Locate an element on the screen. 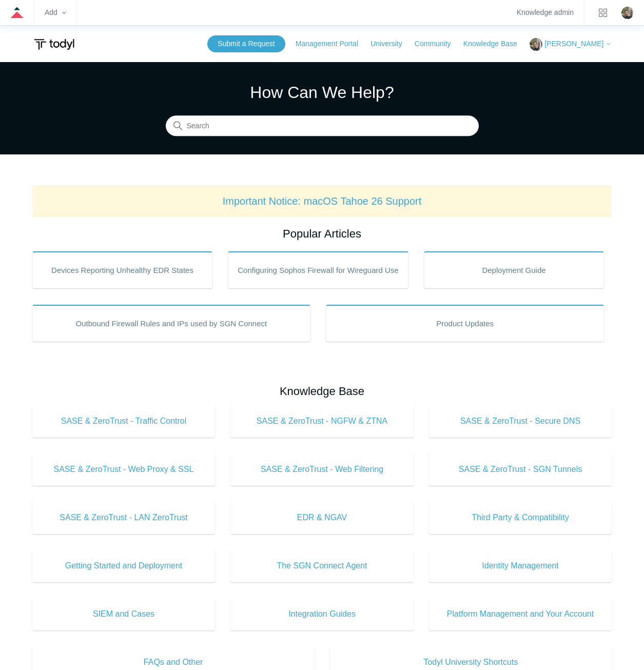 This screenshot has height=670, width=644. span: Platform Management and Your Account is located at coordinates (520, 614).